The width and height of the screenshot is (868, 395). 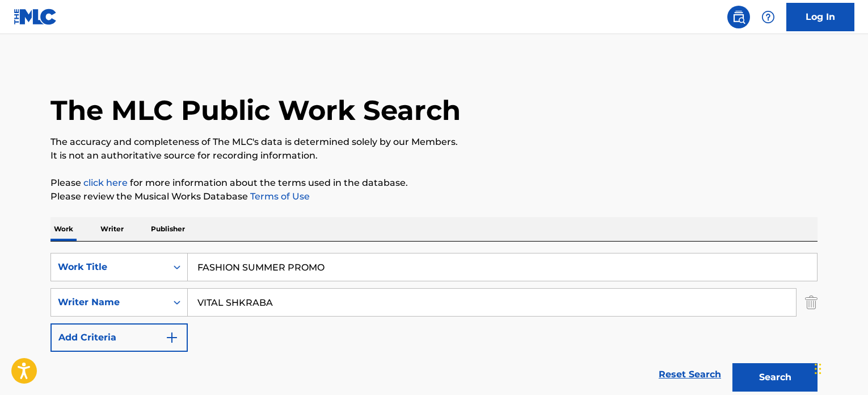 What do you see at coordinates (739, 17) in the screenshot?
I see `a: Public Search` at bounding box center [739, 17].